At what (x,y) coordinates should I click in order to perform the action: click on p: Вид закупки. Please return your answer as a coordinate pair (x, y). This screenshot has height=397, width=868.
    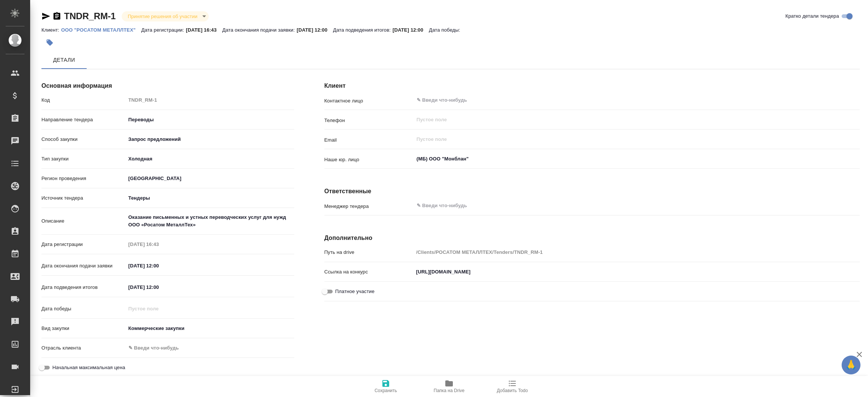
    Looking at the image, I should click on (84, 328).